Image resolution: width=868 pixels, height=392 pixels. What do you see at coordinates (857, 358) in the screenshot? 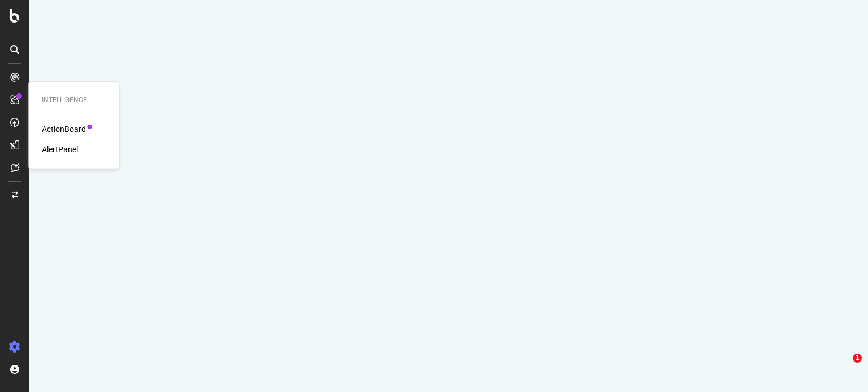
I see `span: 1` at bounding box center [857, 358].